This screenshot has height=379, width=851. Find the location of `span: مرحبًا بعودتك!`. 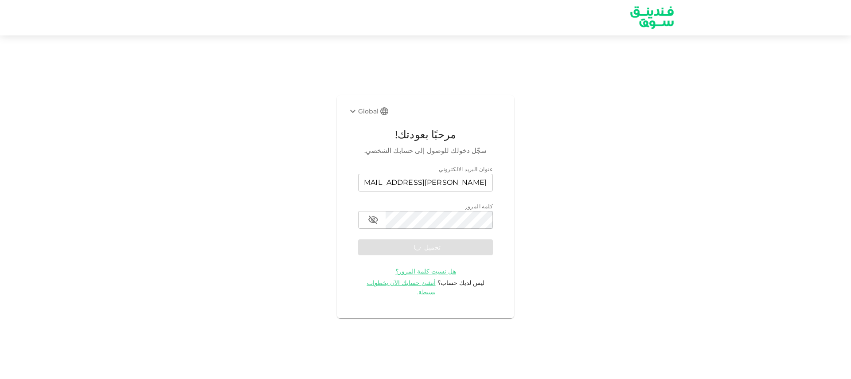

span: مرحبًا بعودتك! is located at coordinates (425, 135).